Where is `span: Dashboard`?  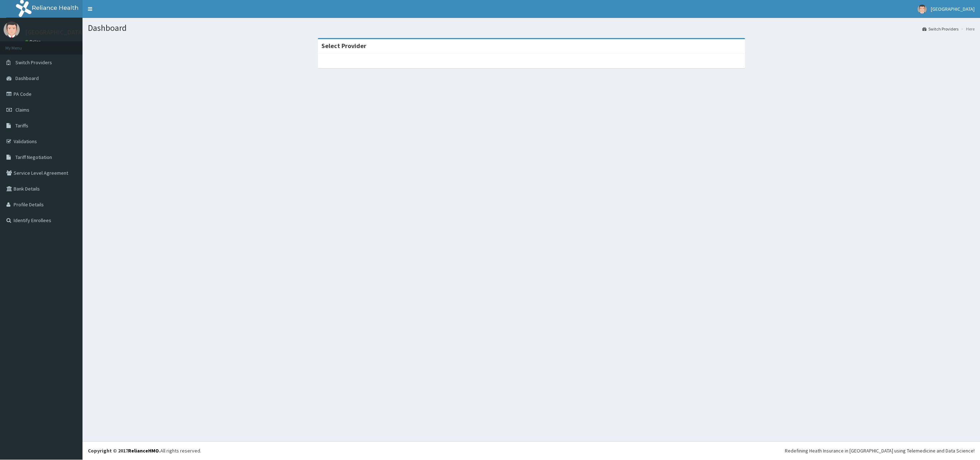
span: Dashboard is located at coordinates (27, 78).